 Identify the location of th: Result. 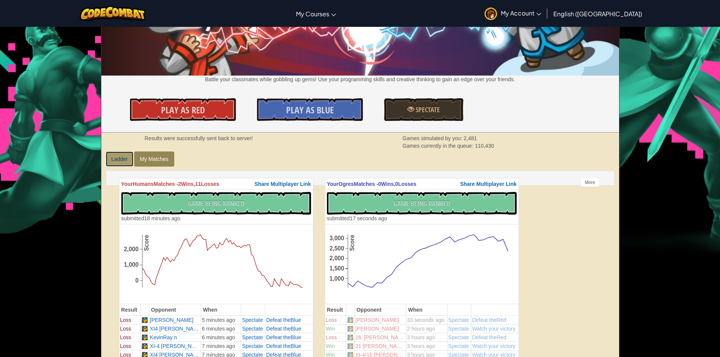
(335, 309).